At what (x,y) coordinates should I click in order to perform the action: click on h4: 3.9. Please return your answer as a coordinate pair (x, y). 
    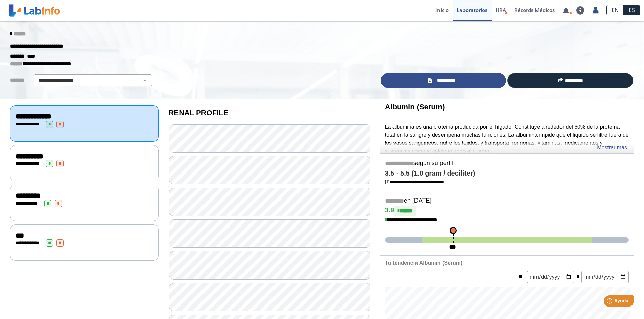
    Looking at the image, I should click on (507, 211).